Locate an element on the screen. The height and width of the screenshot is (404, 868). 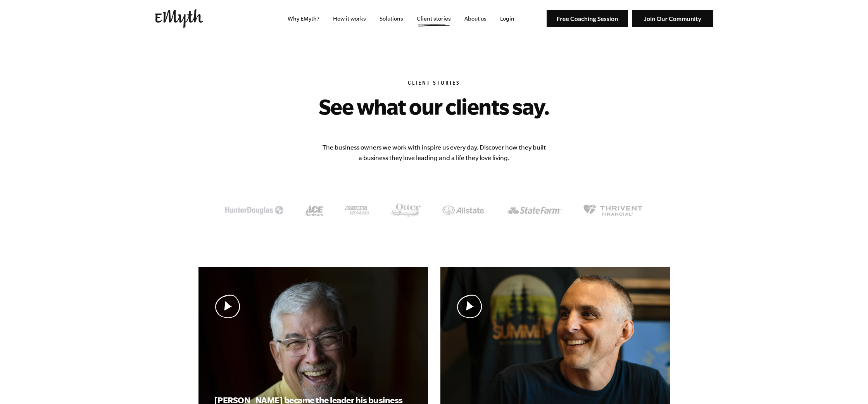
h6: Client Stories is located at coordinates (434, 84).